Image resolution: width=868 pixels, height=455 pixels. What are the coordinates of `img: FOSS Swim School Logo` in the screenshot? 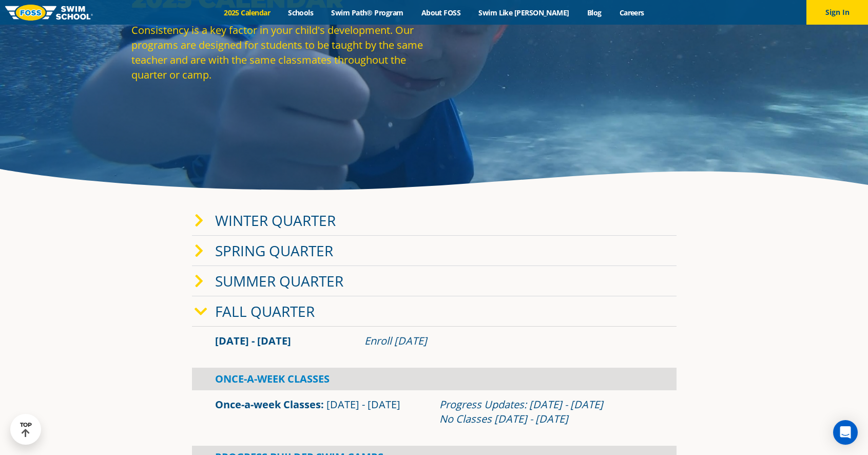 It's located at (49, 13).